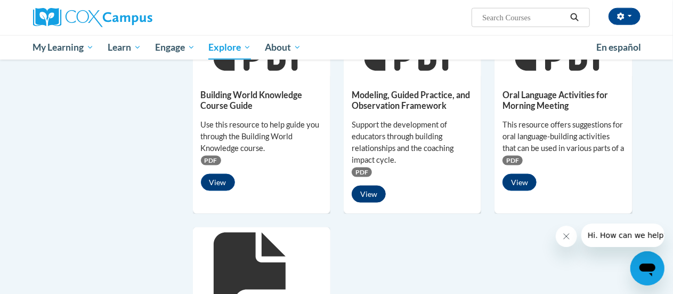 The height and width of the screenshot is (294, 673). Describe the element at coordinates (262, 100) in the screenshot. I see `h5: Building World Knowledge Course Guide` at that location.